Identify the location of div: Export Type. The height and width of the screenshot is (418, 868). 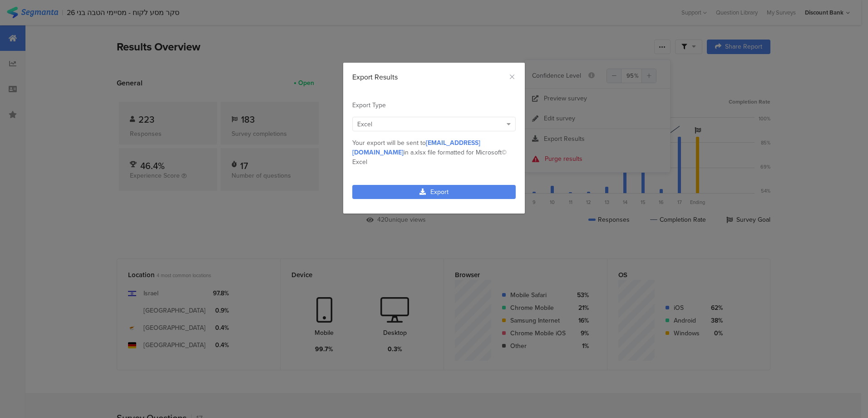
(434, 105).